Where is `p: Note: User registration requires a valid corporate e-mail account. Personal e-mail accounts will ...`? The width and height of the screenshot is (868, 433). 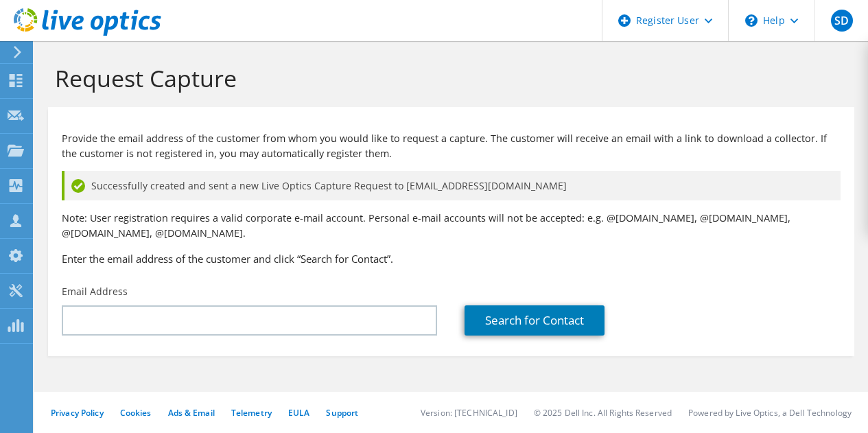
p: Note: User registration requires a valid corporate e-mail account. Personal e-mail accounts will ... is located at coordinates (451, 226).